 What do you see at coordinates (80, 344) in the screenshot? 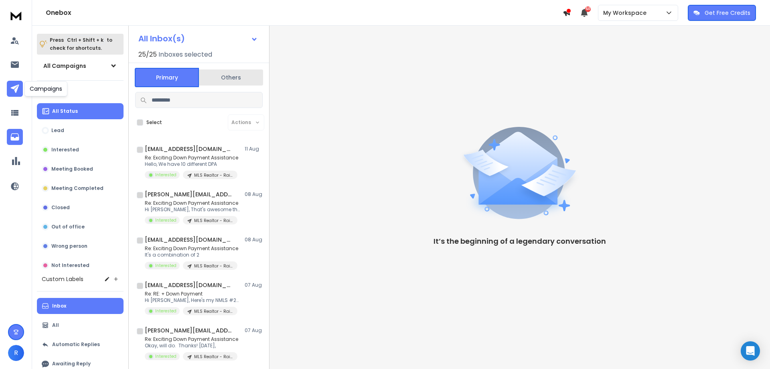
I see `button: Automatic Replies` at bounding box center [80, 344].